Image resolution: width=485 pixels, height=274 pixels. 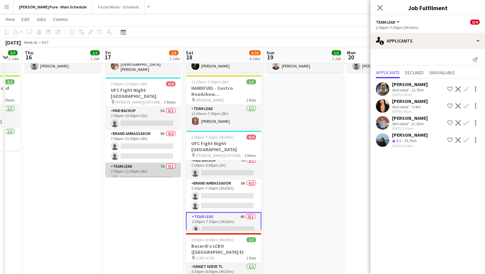 What do you see at coordinates (9, 100) in the screenshot?
I see `span: 2 Roles` at bounding box center [9, 100].